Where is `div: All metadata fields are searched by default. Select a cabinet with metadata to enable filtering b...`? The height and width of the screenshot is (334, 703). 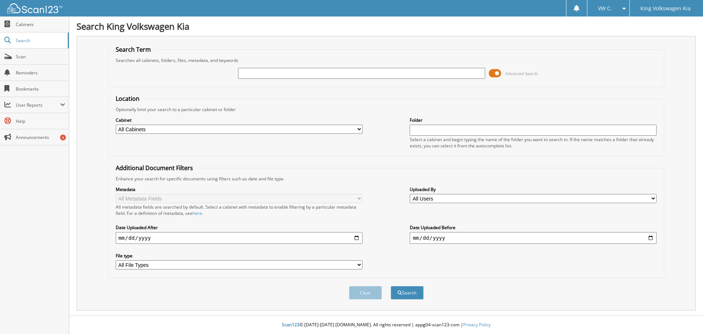 div: All metadata fields are searched by default. Select a cabinet with metadata to enable filtering b... is located at coordinates (239, 210).